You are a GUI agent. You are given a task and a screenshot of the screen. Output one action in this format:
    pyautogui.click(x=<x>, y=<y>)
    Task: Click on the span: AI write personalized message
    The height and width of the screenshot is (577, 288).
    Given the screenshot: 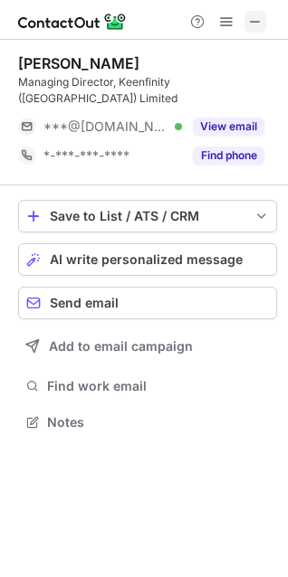 What is the action you would take?
    pyautogui.click(x=146, y=260)
    